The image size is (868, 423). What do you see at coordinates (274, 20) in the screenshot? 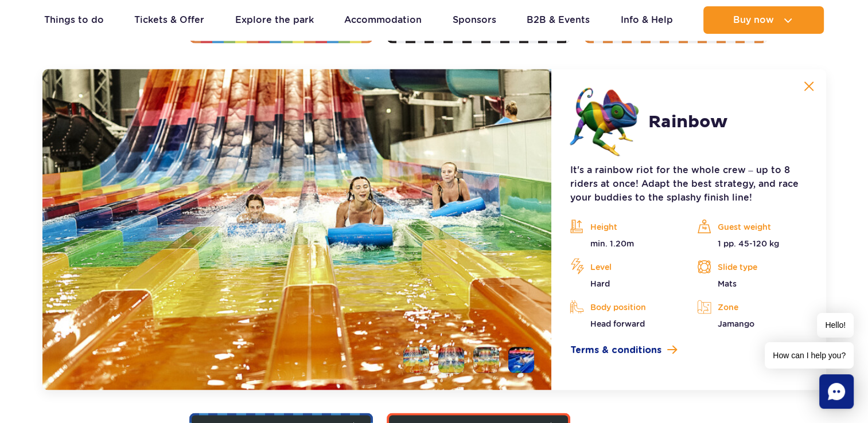
I see `a: Explore the park` at bounding box center [274, 20].